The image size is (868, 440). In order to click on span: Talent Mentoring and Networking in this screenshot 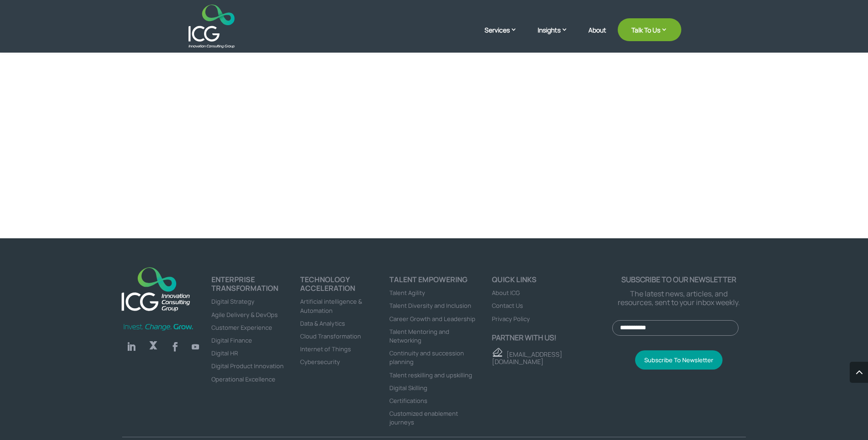, I will do `click(419, 335)`.